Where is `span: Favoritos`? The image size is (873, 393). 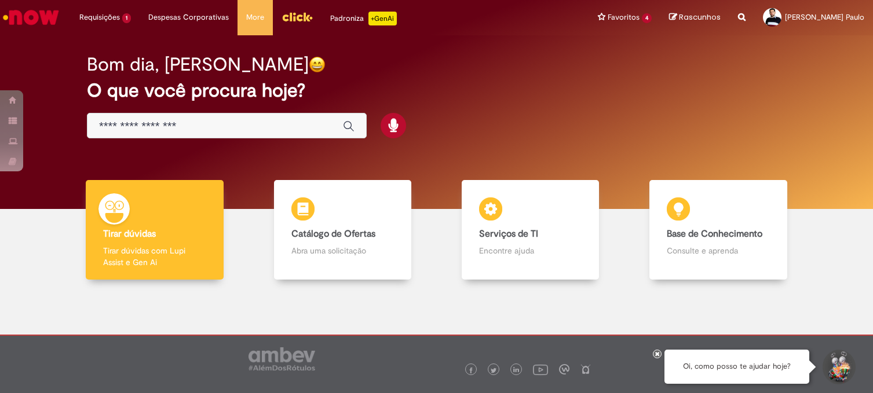 span: Favoritos is located at coordinates (623, 17).